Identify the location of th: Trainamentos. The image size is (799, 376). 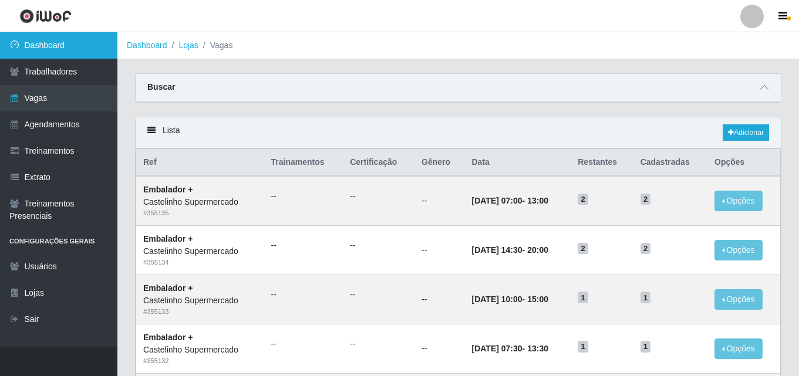
(303, 163).